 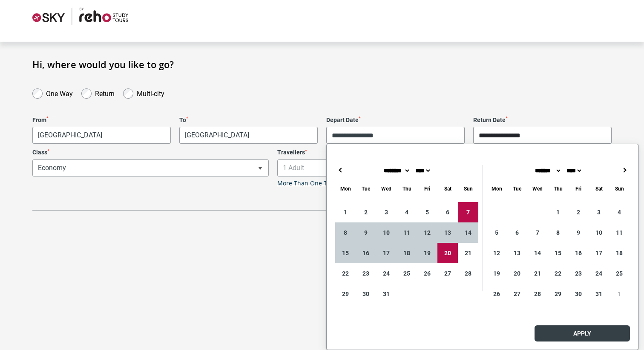 What do you see at coordinates (314, 184) in the screenshot?
I see `a: More Than One Traveller?` at bounding box center [314, 184].